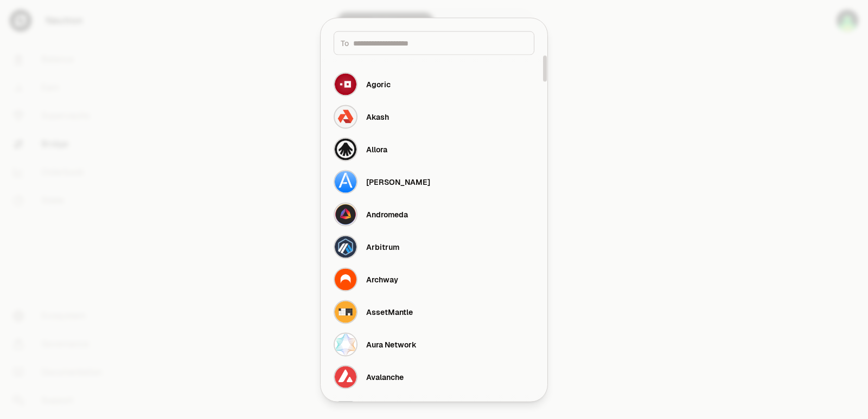  What do you see at coordinates (434, 84) in the screenshot?
I see `button: Agoric LogoAgoric` at bounding box center [434, 84].